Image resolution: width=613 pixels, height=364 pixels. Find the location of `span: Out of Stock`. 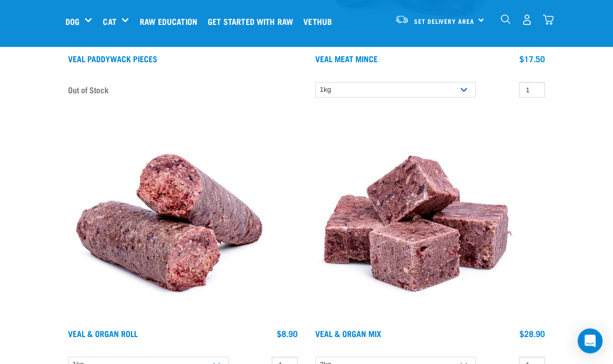

span: Out of Stock is located at coordinates (88, 90).